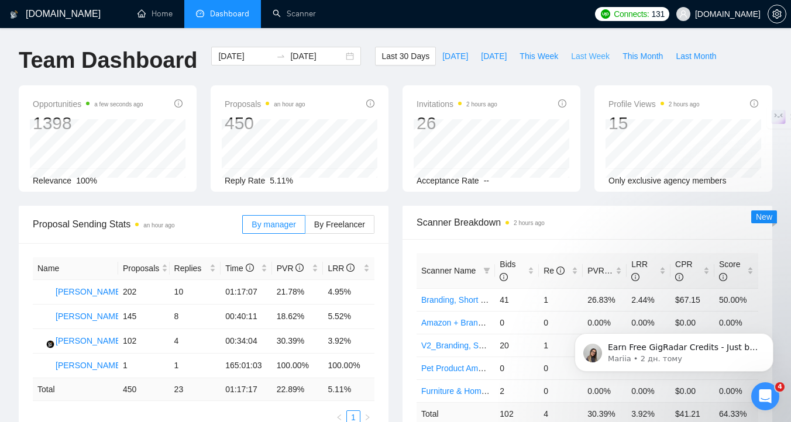 This screenshot has height=422, width=791. What do you see at coordinates (159, 225) in the screenshot?
I see `time: an hour ago` at bounding box center [159, 225].